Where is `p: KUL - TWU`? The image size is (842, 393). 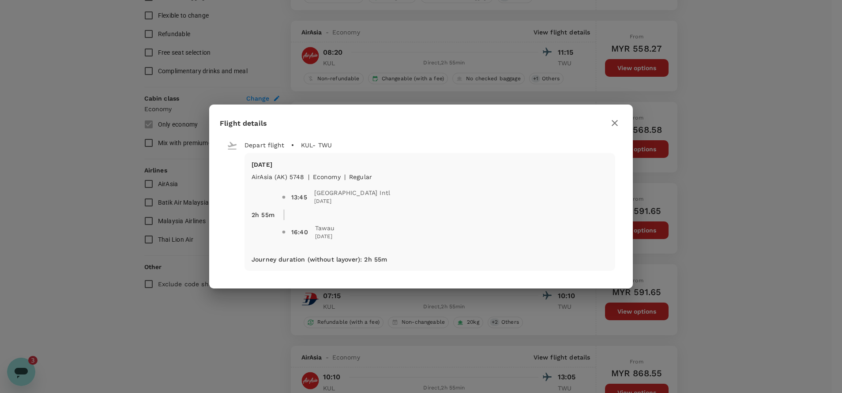
p: KUL - TWU is located at coordinates (316, 145).